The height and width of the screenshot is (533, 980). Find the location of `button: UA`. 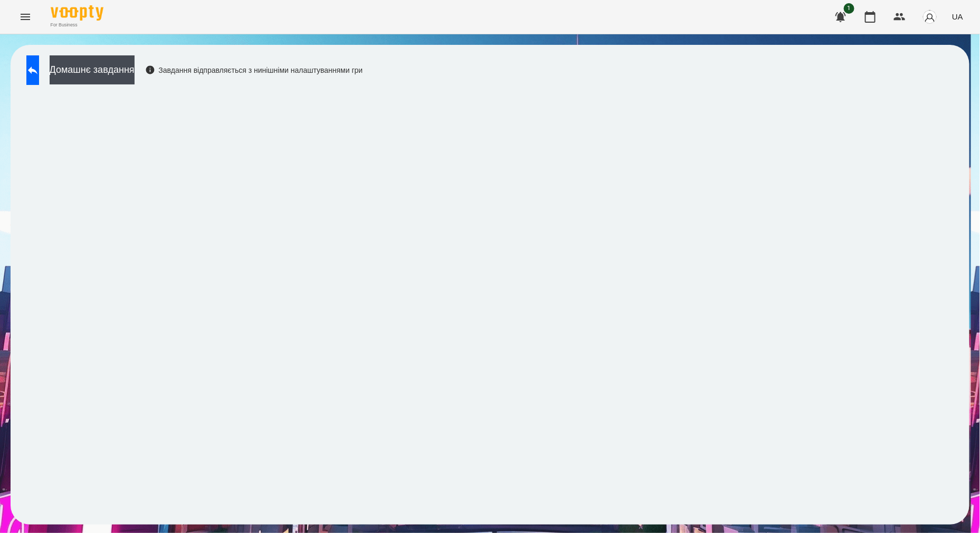

button: UA is located at coordinates (958, 16).